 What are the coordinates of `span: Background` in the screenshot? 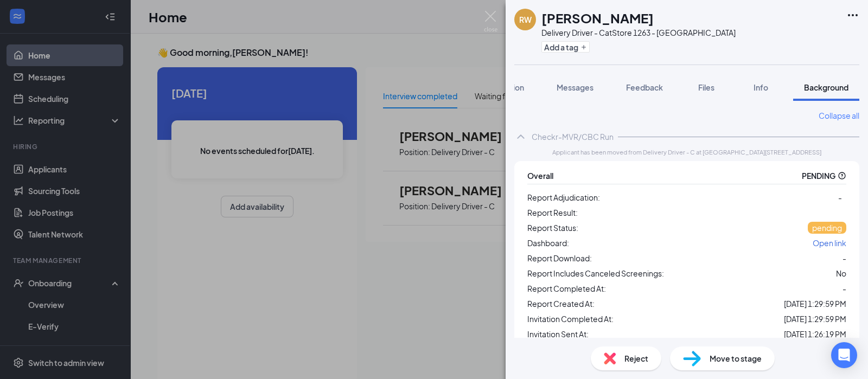 It's located at (826, 87).